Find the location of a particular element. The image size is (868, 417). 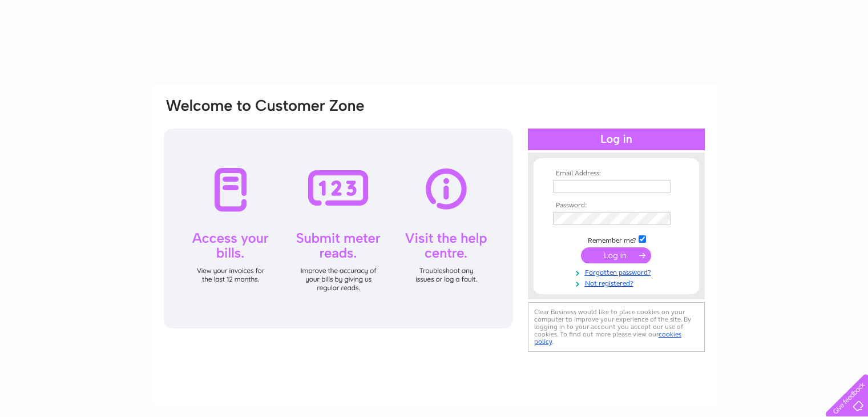

input: Submit is located at coordinates (616, 255).